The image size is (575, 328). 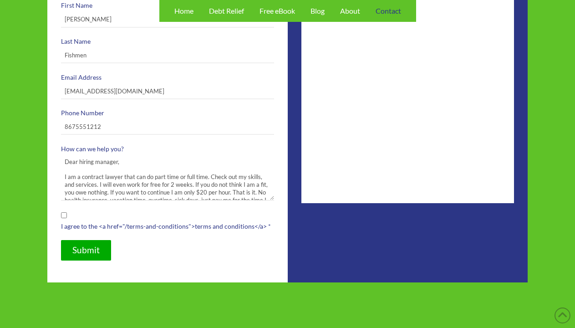 I want to click on span: Blog, so click(x=318, y=11).